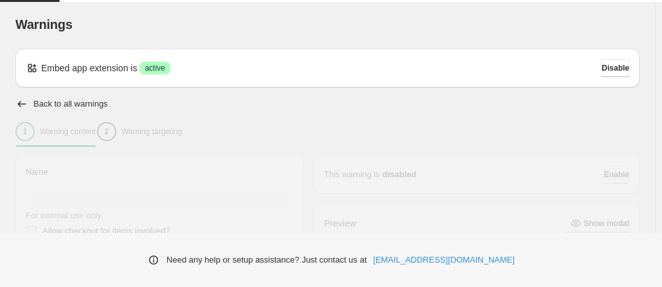 The height and width of the screenshot is (287, 662). Describe the element at coordinates (615, 68) in the screenshot. I see `span: Disable` at that location.